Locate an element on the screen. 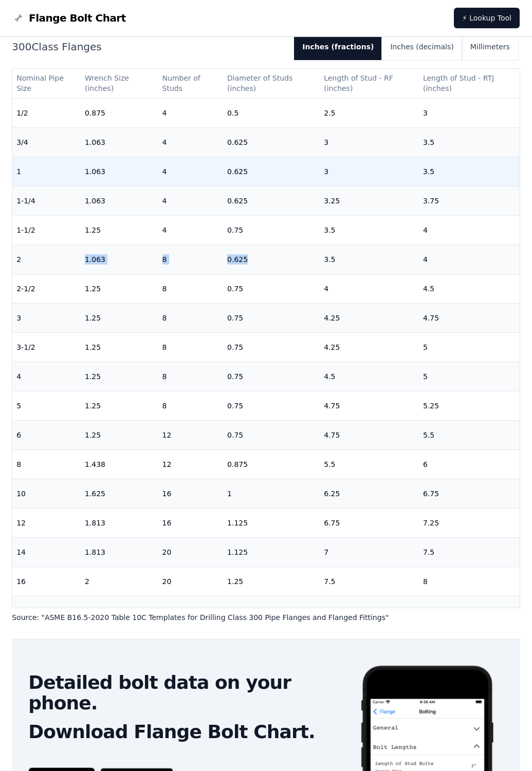 The width and height of the screenshot is (532, 771). th: Length of Stud - RTJ (inches) is located at coordinates (469, 83).